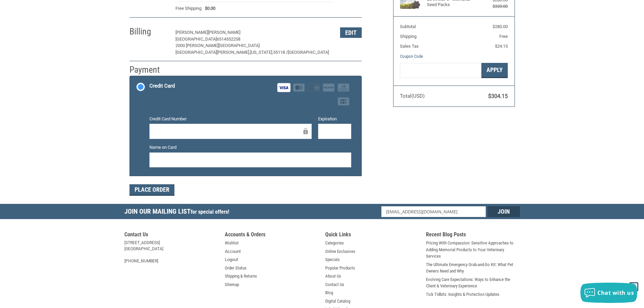 This screenshot has height=308, width=644. Describe the element at coordinates (208, 8) in the screenshot. I see `span: $0.00` at that location.